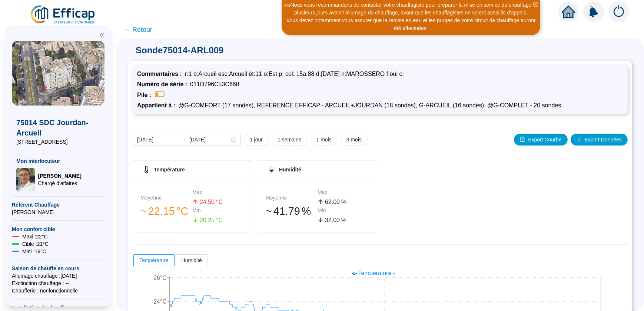 The height and width of the screenshot is (311, 644). What do you see at coordinates (603, 140) in the screenshot?
I see `span: Export Données` at bounding box center [603, 140].